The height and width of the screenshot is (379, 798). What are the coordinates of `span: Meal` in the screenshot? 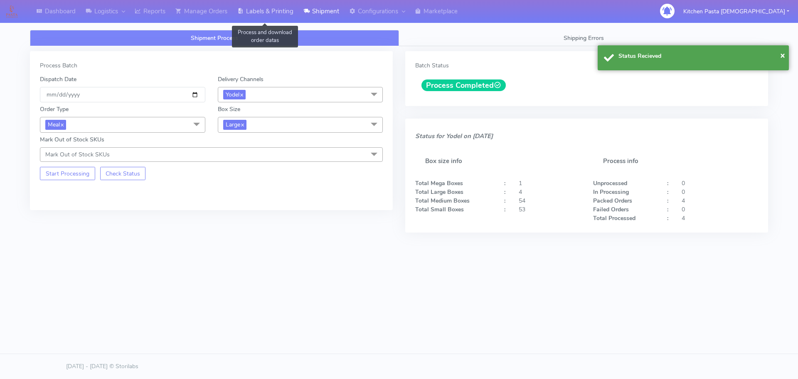 It's located at (56, 124).